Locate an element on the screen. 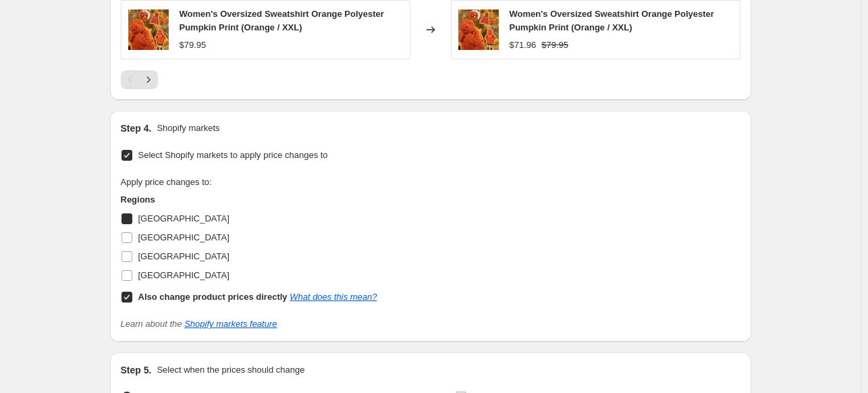 The width and height of the screenshot is (868, 393). div: $71.96 is located at coordinates (523, 45).